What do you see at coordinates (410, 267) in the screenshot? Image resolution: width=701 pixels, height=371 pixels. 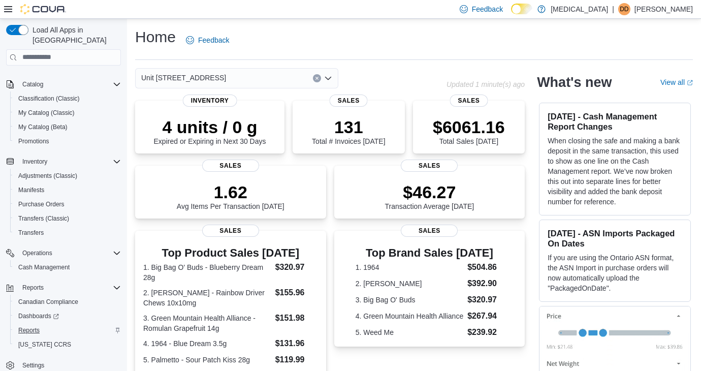 I see `dt: 1. 1964` at bounding box center [410, 267].